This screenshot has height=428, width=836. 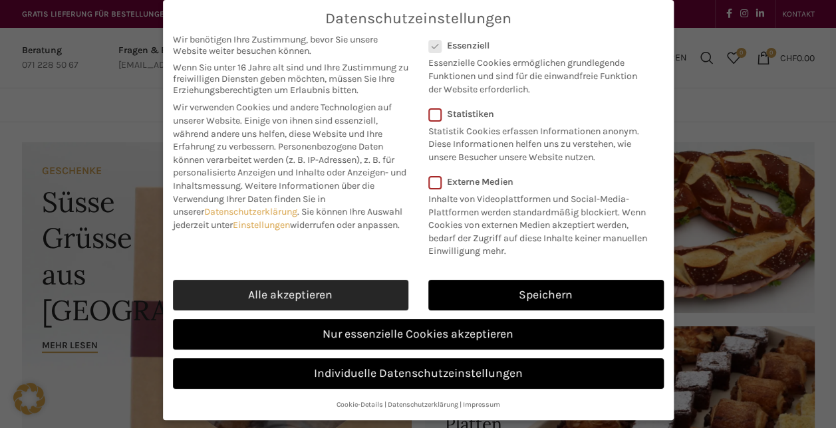 I want to click on p: Inhalte von Videoplattformen und Social-Media-Plattformen werden standardmäßig blockiert. Wenn Co..., so click(x=541, y=223).